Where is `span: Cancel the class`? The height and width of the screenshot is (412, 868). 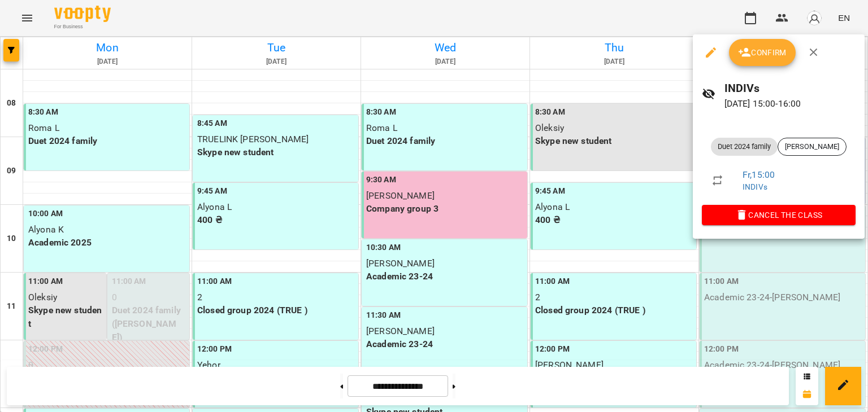 span: Cancel the class is located at coordinates (779, 215).